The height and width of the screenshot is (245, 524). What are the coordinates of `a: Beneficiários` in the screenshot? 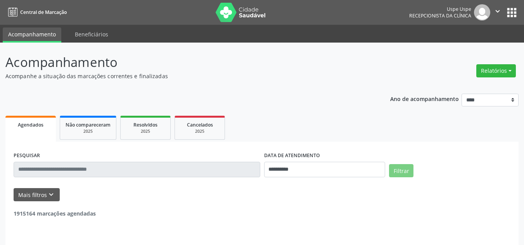 It's located at (91, 34).